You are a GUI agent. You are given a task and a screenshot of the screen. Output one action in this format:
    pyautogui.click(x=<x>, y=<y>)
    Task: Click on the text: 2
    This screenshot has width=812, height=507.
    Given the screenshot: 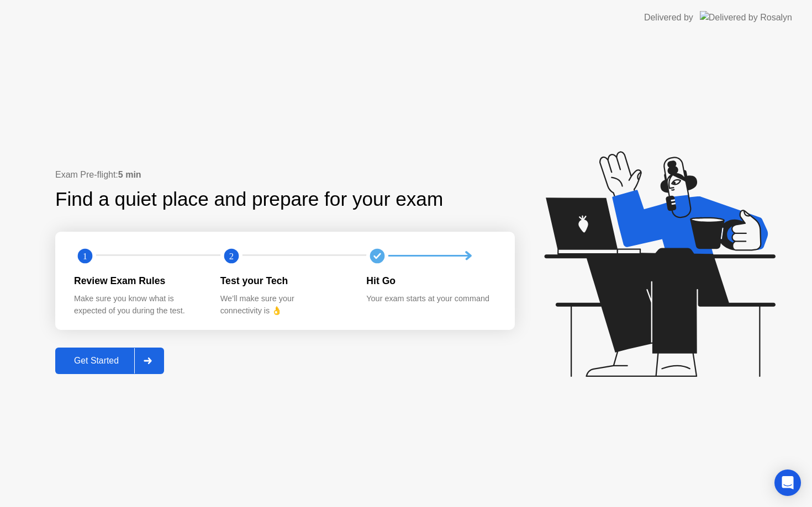 What is the action you would take?
    pyautogui.click(x=231, y=256)
    